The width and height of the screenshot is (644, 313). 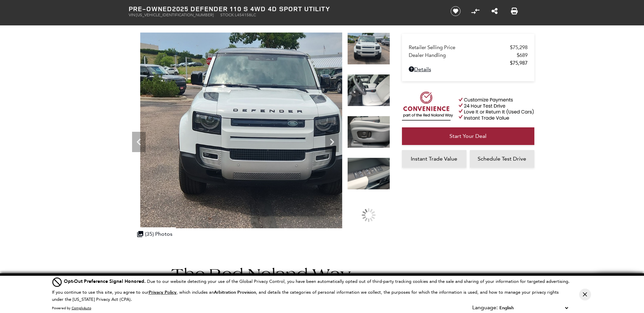 I want to click on a: Print this Pre-Owned 2025 Defender 110 S 4WD 4D Sport Utility, so click(x=514, y=11).